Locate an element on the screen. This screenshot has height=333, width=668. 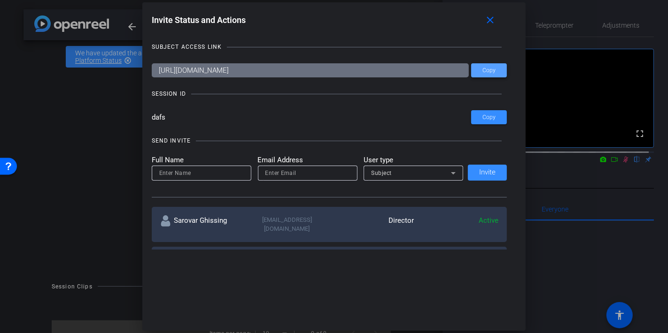
openreel-title-line: SUBJECT ACCESS LINK is located at coordinates (329, 47).